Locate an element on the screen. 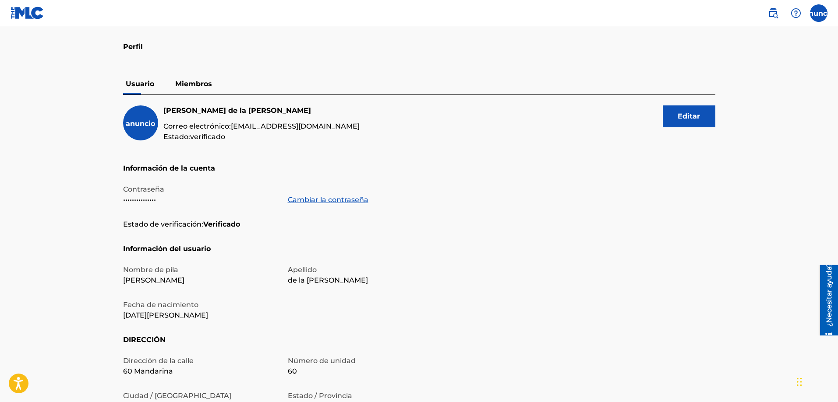 This screenshot has width=838, height=402. font: Cambiar la contraseña is located at coordinates (328, 200).